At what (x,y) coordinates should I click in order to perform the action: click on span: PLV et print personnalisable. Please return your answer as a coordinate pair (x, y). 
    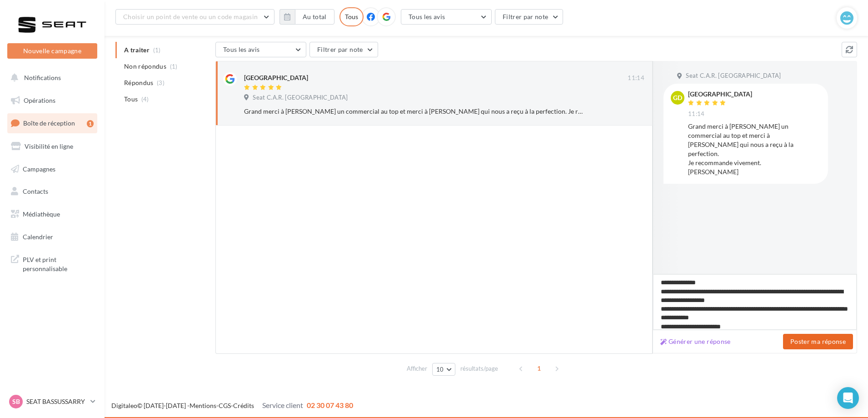
    Looking at the image, I should click on (58, 263).